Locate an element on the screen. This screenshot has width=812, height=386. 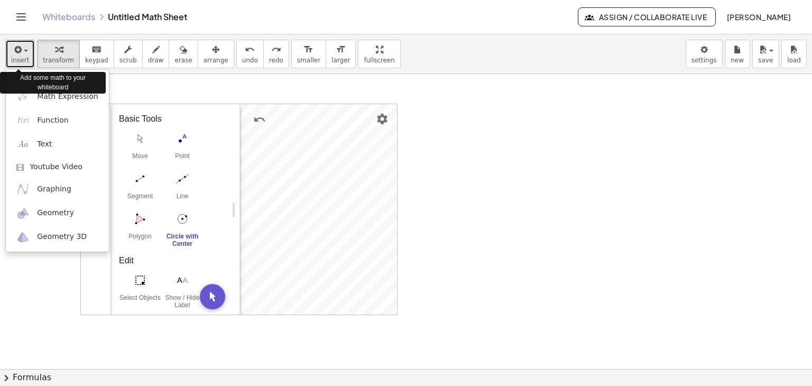
a: Whiteboards is located at coordinates (69, 17).